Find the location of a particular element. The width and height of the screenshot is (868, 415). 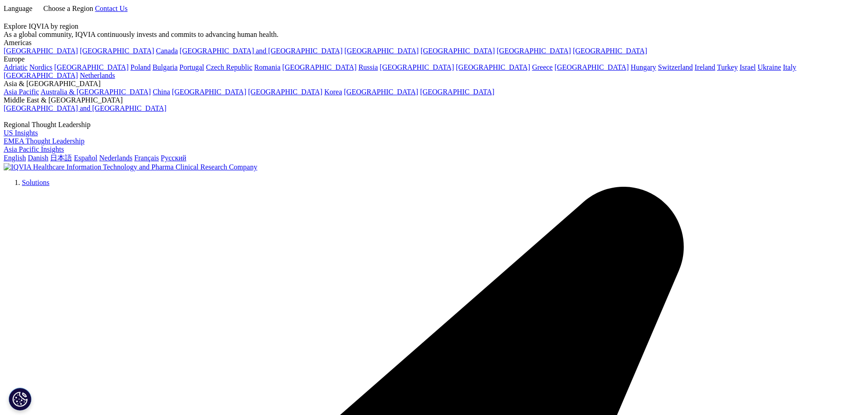

span: Asia Pacific Insights is located at coordinates (33, 149).